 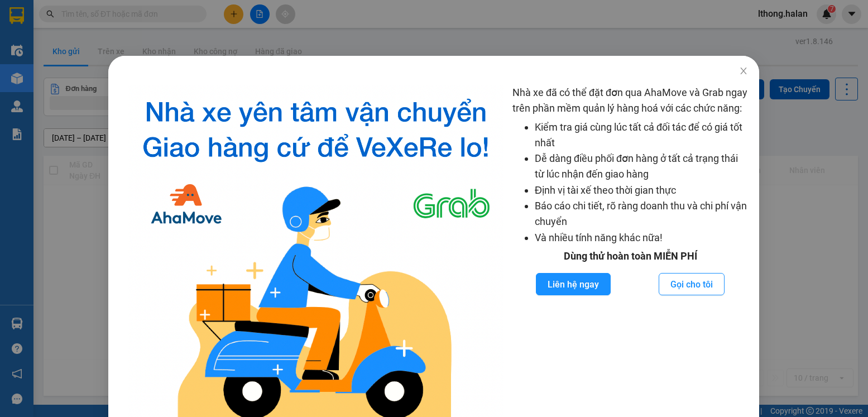 I want to click on span: close, so click(x=744, y=71).